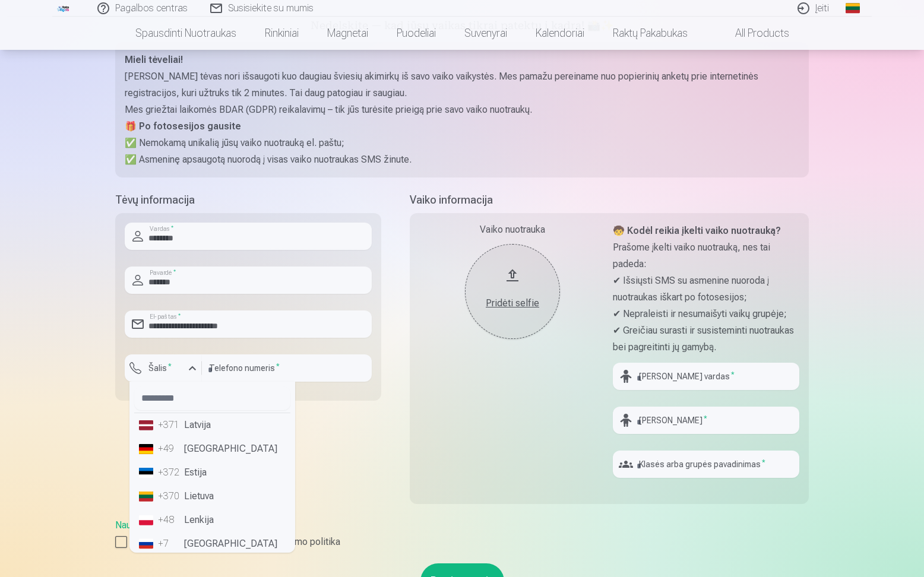 This screenshot has width=924, height=577. Describe the element at coordinates (170, 520) in the screenshot. I see `div: +48` at that location.